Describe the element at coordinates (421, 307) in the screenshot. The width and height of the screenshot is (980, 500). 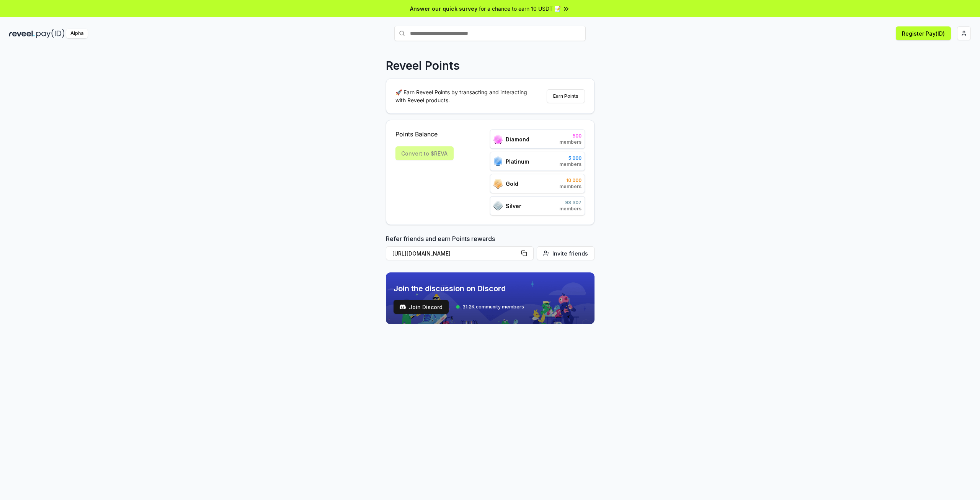
I see `button: Join Discord` at that location.